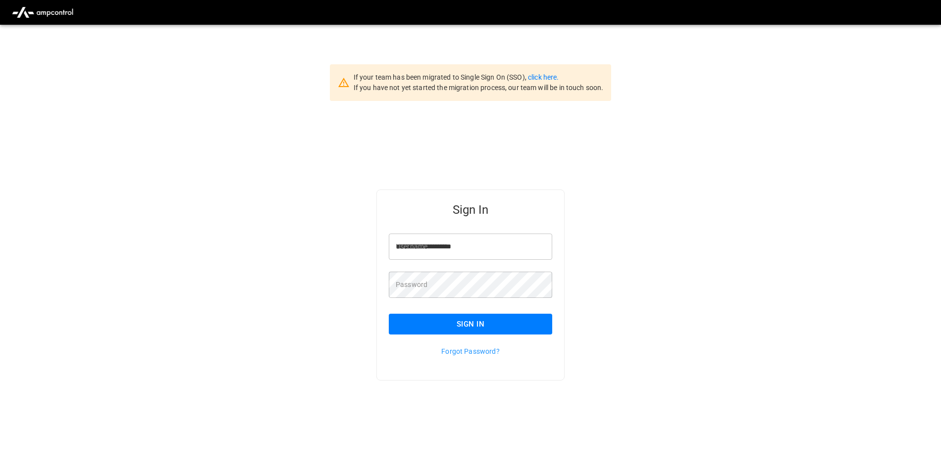 The width and height of the screenshot is (941, 476). Describe the element at coordinates (471, 324) in the screenshot. I see `button: Sign In` at that location.